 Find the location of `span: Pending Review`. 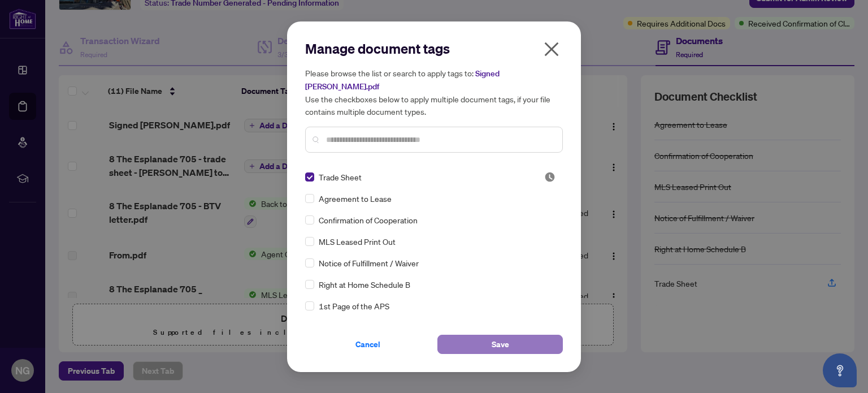

span: Pending Review is located at coordinates (550, 177).